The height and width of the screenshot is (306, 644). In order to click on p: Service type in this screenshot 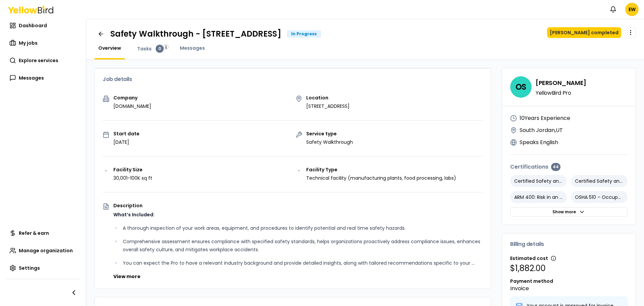, I will do `click(330, 134)`.